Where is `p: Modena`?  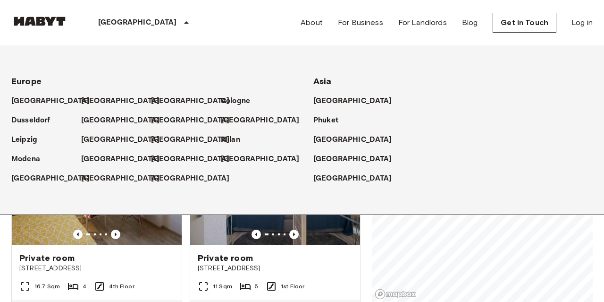 p: Modena is located at coordinates (25, 159).